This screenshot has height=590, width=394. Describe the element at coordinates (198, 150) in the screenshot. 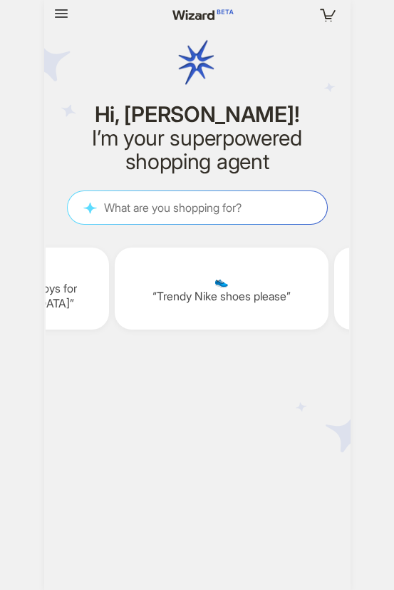

I see `h2: I’m your superpowered shopping agent` at that location.